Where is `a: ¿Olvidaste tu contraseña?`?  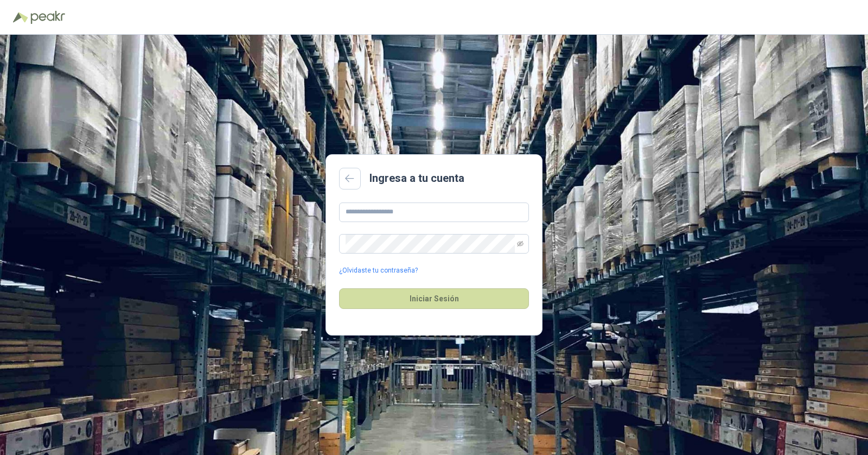
a: ¿Olvidaste tu contraseña? is located at coordinates (378, 270).